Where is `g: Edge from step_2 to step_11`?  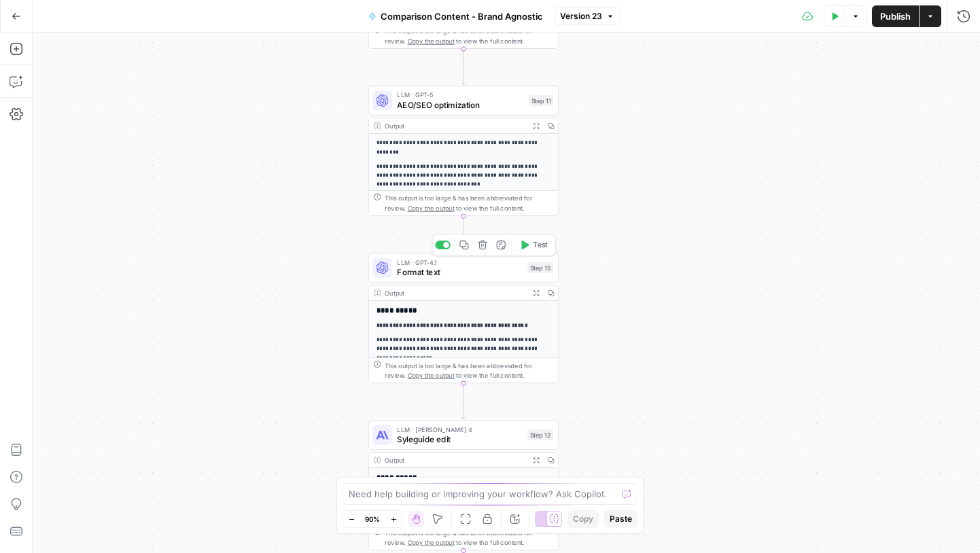 g: Edge from step_2 to step_11 is located at coordinates (463, 66).